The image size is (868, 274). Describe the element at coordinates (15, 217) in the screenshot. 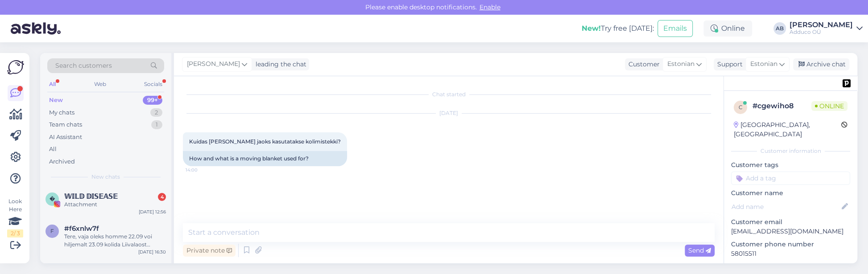

I see `div: Look Here` at that location.